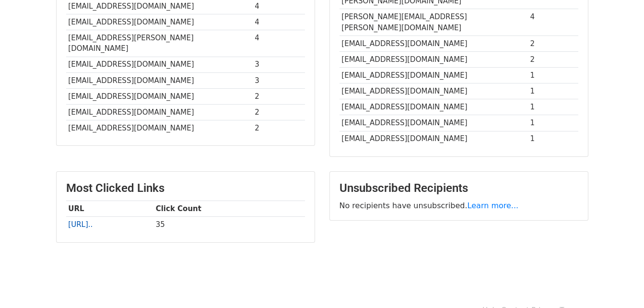 The image size is (644, 308). Describe the element at coordinates (459, 188) in the screenshot. I see `h3: Unsubscribed Recipients` at that location.